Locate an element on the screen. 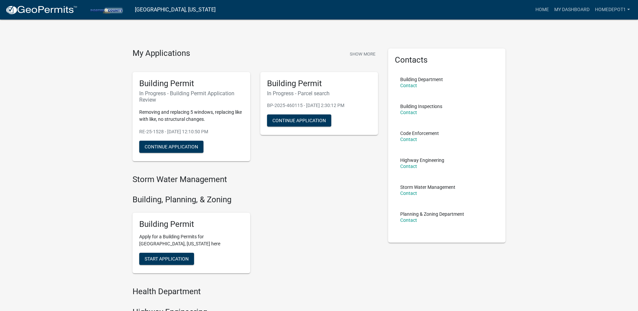 This screenshot has width=638, height=311. h4: Storm Water Management is located at coordinates (255, 179).